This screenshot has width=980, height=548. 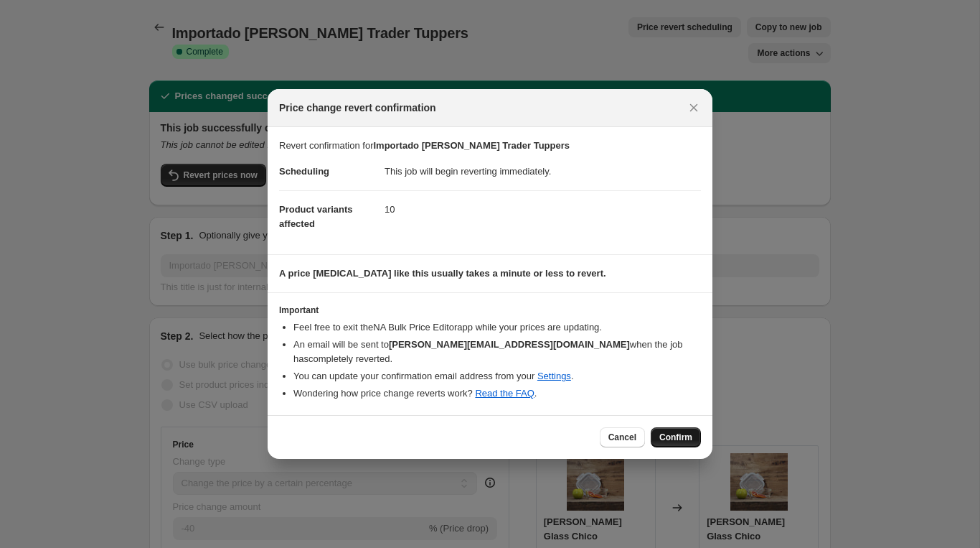 I want to click on span: Scheduling, so click(x=305, y=171).